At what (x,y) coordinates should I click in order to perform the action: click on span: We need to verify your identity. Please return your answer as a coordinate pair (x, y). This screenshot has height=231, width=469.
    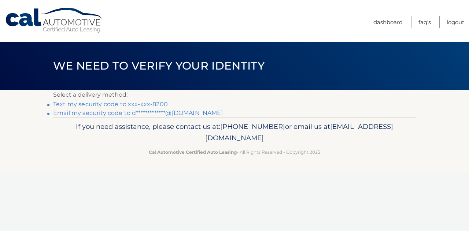
    Looking at the image, I should click on (159, 66).